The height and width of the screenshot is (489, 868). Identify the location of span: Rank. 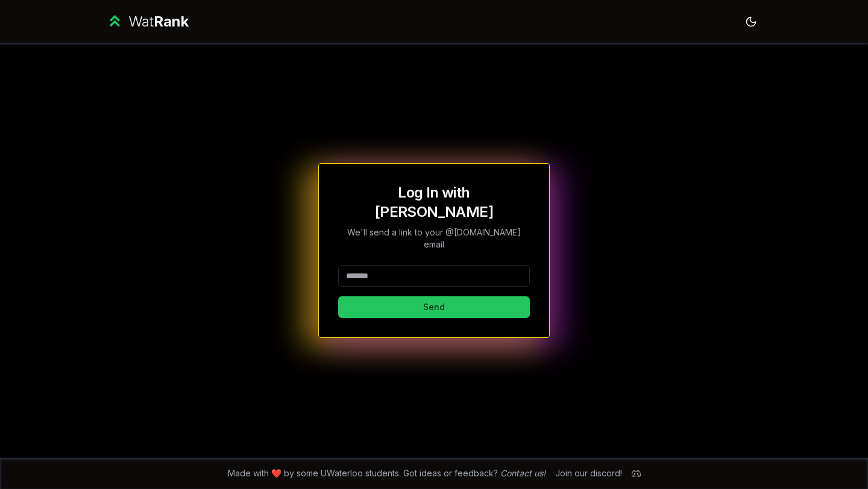
(171, 21).